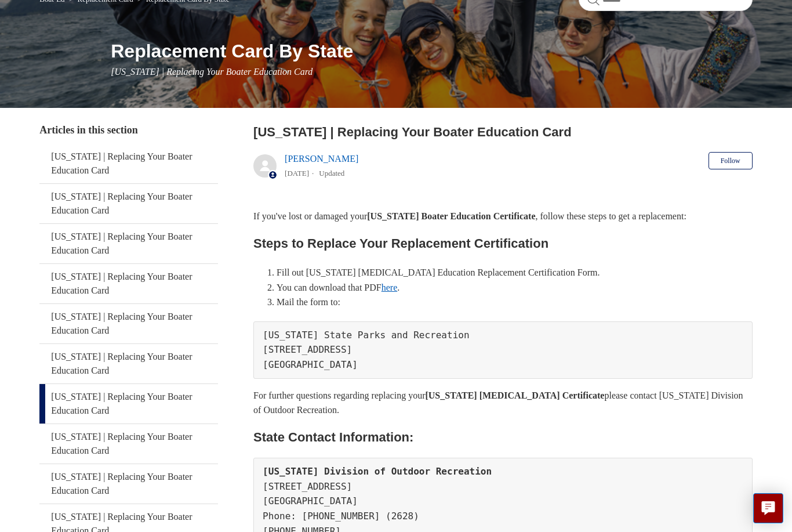 This screenshot has width=792, height=532. What do you see at coordinates (503, 216) in the screenshot?
I see `p: If you've lost or damaged your , follow these steps to get a replacement:` at bounding box center [503, 216].